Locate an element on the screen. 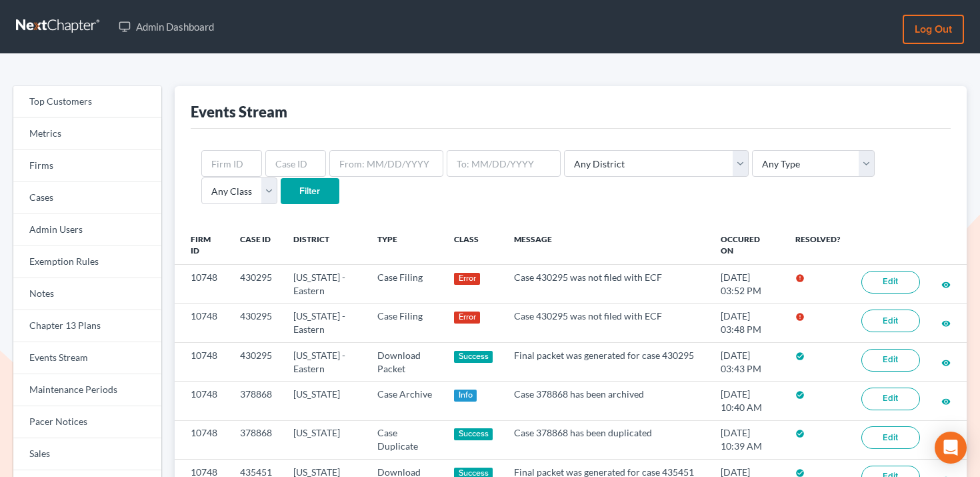 The width and height of the screenshot is (980, 477). th: Firm ID is located at coordinates (202, 245).